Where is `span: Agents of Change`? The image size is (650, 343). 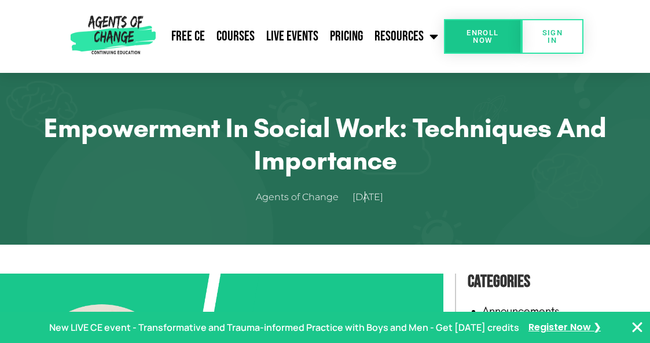 span: Agents of Change is located at coordinates (297, 197).